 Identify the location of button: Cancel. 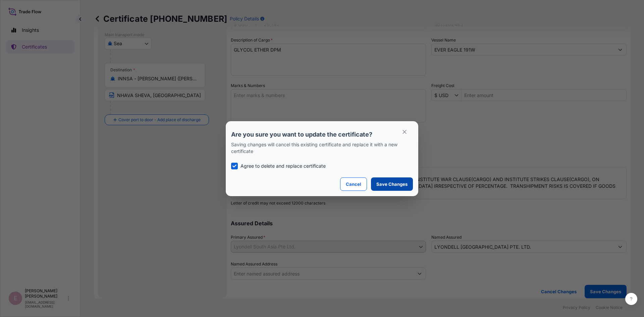
(353, 184).